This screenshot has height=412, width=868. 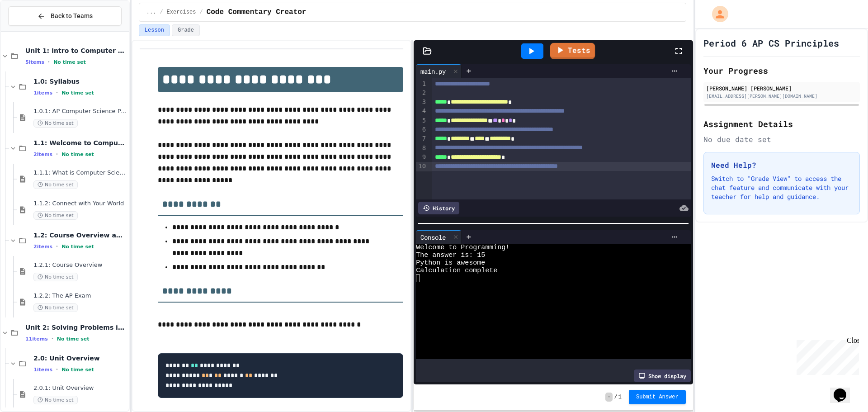 What do you see at coordinates (80, 111) in the screenshot?
I see `span: 1.0.1: AP Computer Science Principles in Python Course Syllabus` at bounding box center [80, 111].